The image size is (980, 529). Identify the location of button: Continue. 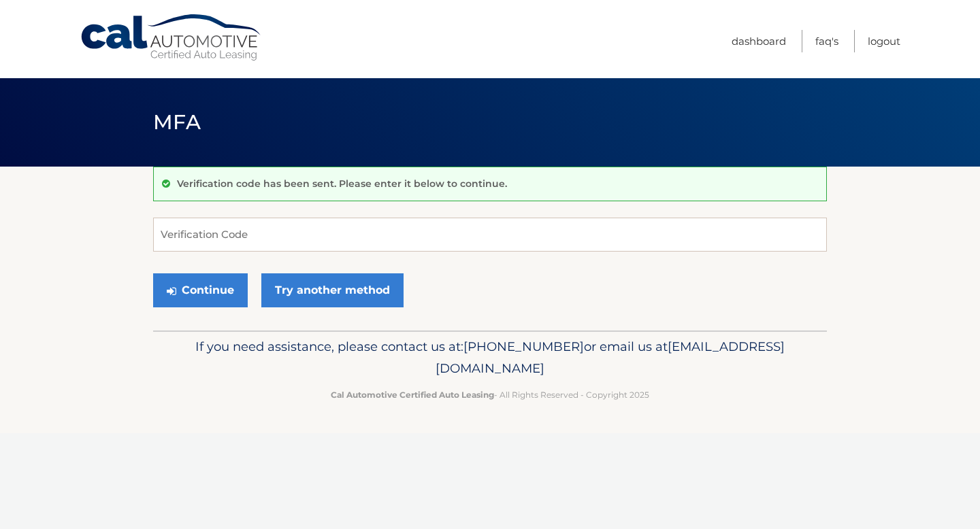
(200, 290).